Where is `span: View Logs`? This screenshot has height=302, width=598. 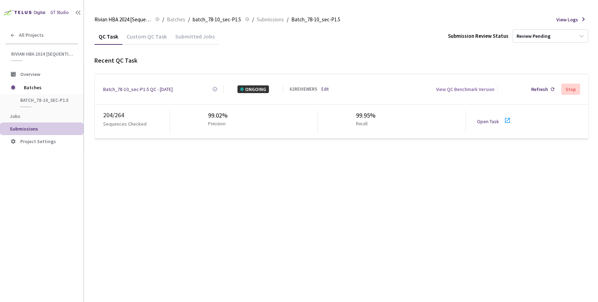
span: View Logs is located at coordinates (567, 20).